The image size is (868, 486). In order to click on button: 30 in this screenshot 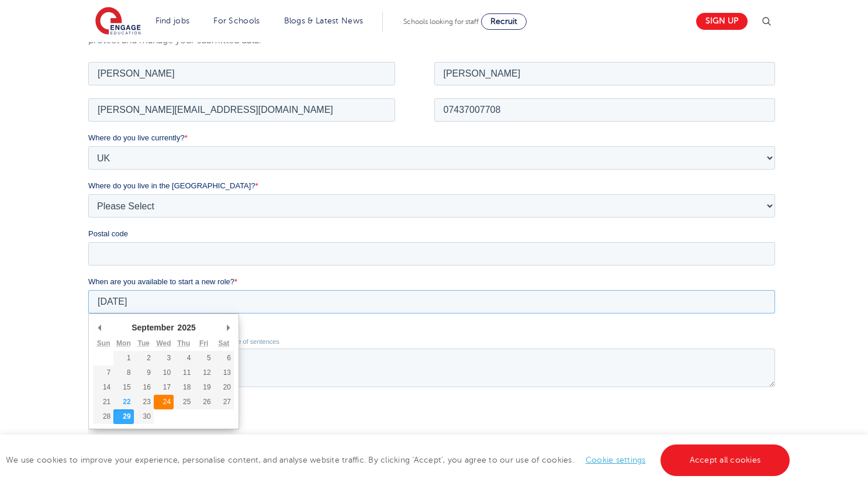, I will do `click(55, 357)`.